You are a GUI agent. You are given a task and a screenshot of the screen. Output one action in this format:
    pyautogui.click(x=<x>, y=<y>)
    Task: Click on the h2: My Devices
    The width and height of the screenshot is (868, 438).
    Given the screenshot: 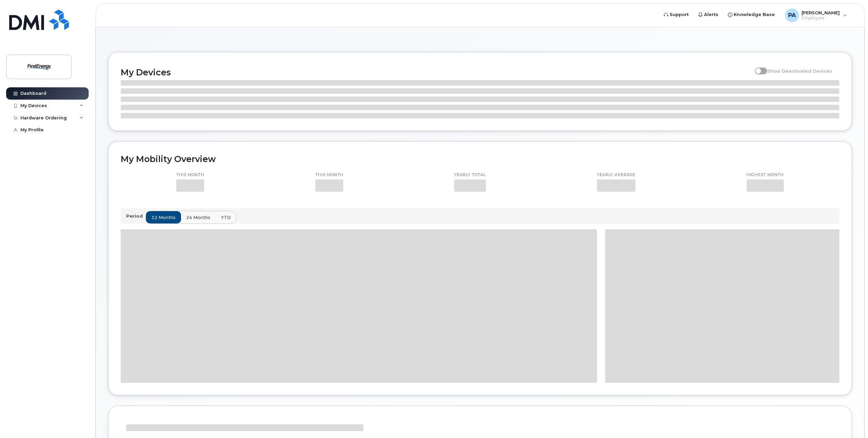 What is the action you would take?
    pyautogui.click(x=436, y=72)
    